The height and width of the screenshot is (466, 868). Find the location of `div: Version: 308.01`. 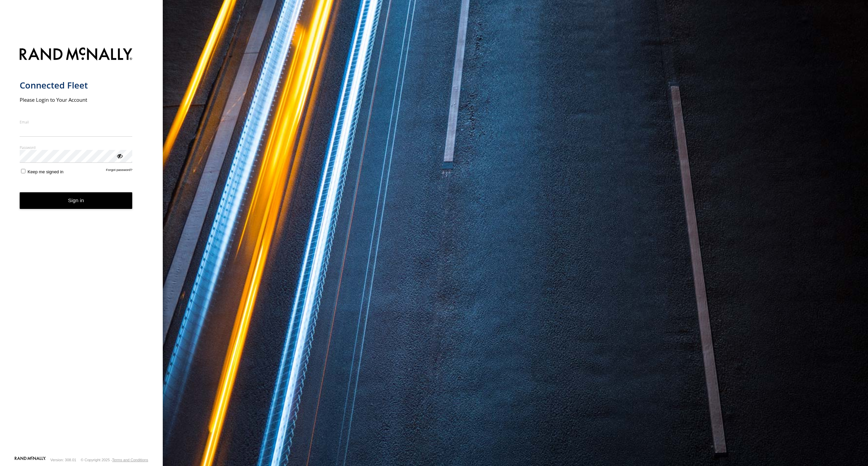

div: Version: 308.01 is located at coordinates (64, 460).